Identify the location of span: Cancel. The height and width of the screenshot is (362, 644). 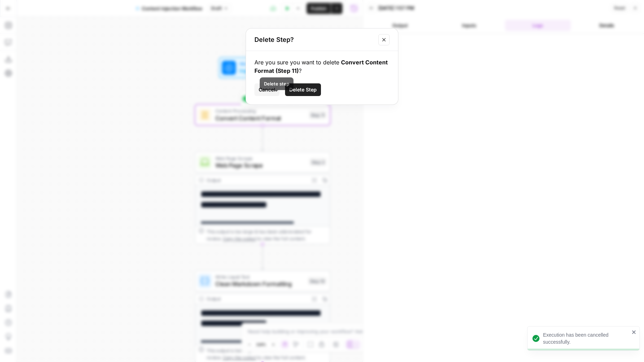
(267, 90).